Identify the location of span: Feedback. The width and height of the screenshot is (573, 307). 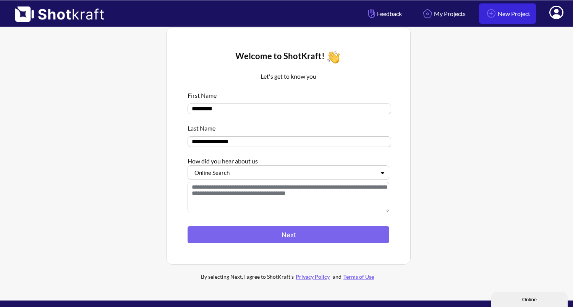
(384, 13).